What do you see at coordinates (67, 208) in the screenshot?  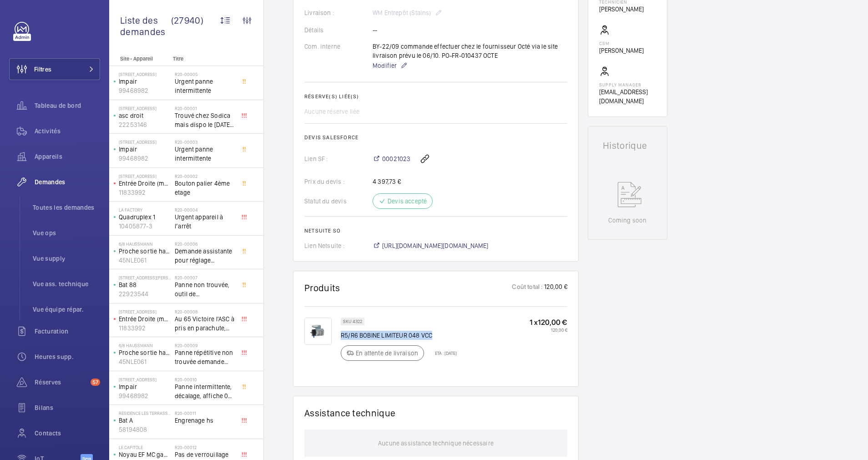 I see `span: Toutes les demandes` at bounding box center [67, 208].